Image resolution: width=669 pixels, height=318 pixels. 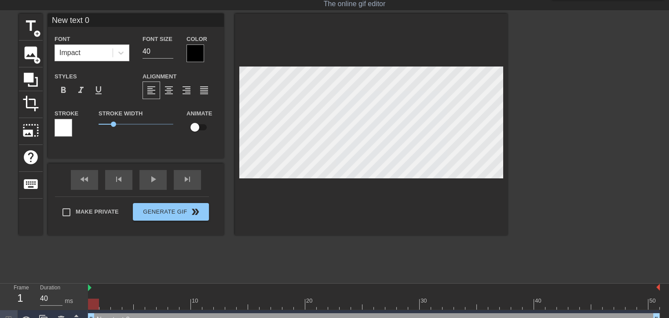 What do you see at coordinates (424, 300) in the screenshot?
I see `div: 30` at bounding box center [424, 300].